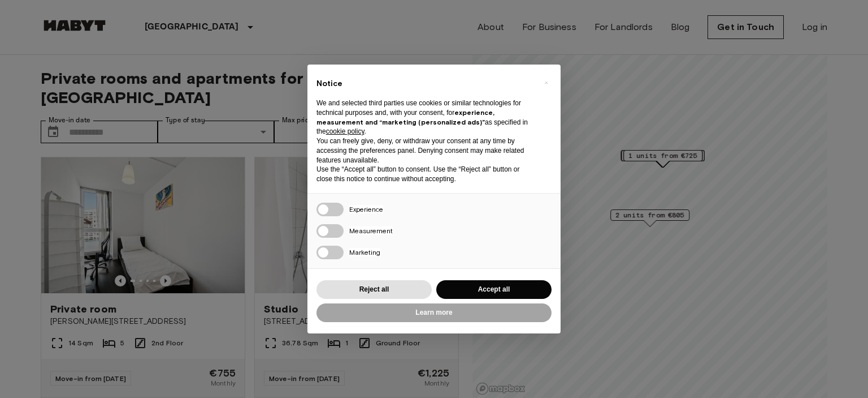  Describe the element at coordinates (345, 131) in the screenshot. I see `a: cookie policy` at that location.